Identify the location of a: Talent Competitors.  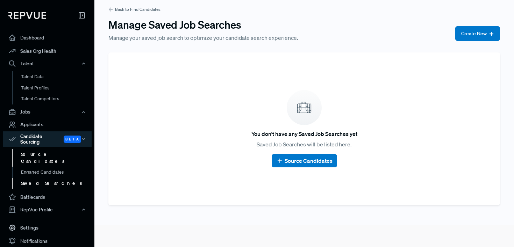
(57, 99).